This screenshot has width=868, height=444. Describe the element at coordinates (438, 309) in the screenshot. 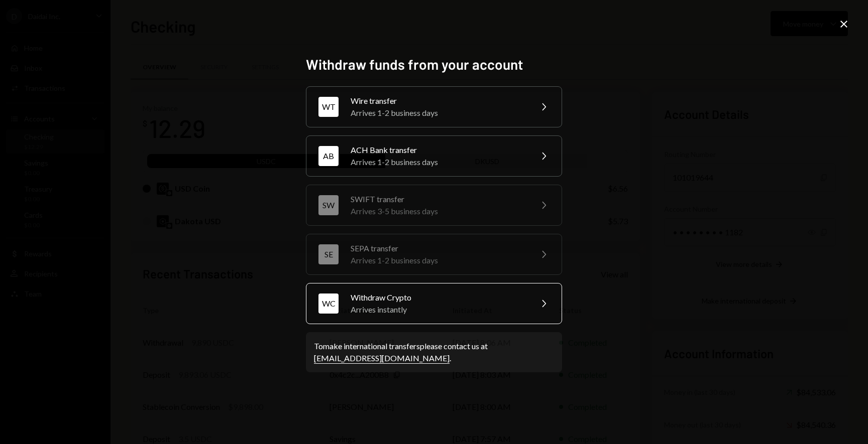

I see `div: Arrives instantly` at that location.